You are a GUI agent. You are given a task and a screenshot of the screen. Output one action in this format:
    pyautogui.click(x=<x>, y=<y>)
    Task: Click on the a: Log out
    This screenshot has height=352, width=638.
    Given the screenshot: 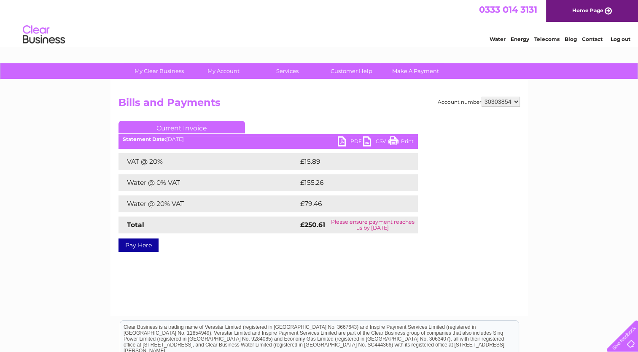 What is the action you would take?
    pyautogui.click(x=620, y=39)
    